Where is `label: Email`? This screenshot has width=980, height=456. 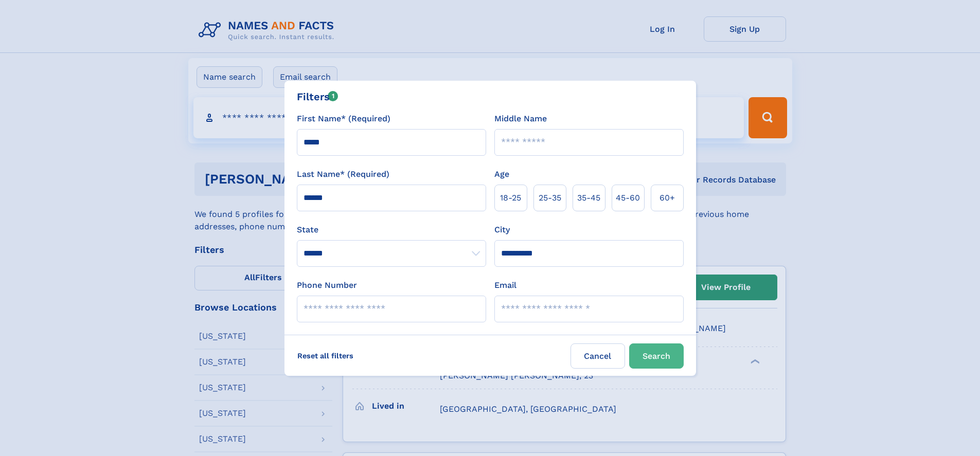 label: Email is located at coordinates (505, 285).